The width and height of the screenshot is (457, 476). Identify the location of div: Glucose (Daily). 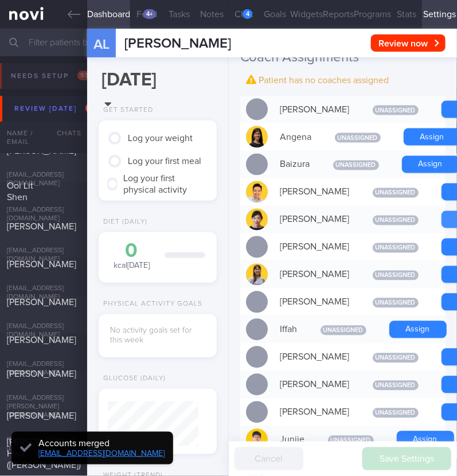
(132, 378).